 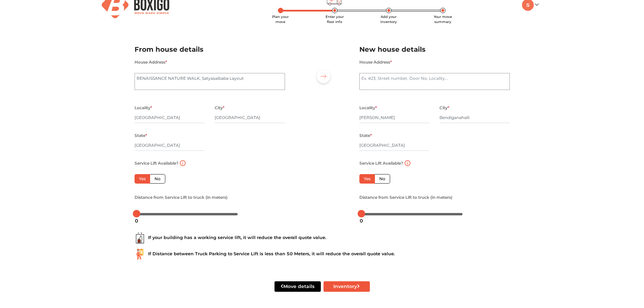 What do you see at coordinates (347, 286) in the screenshot?
I see `button: Inventory` at bounding box center [347, 286].